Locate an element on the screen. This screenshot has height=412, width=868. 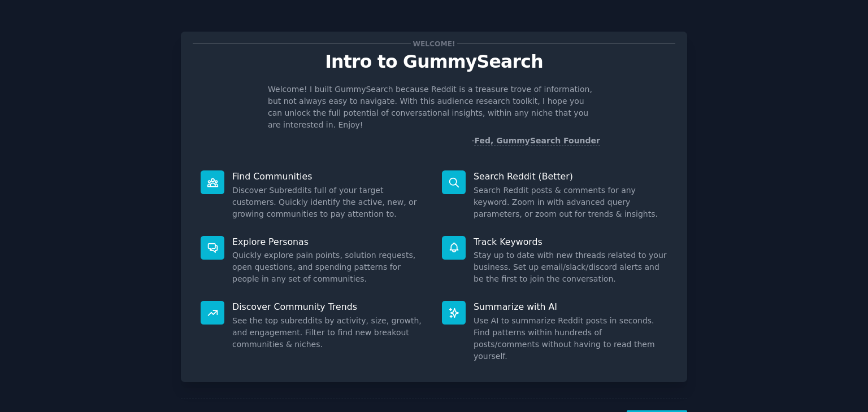
dd: Quickly explore pain points, solution requests, open questions, and spending patterns for people ... is located at coordinates (329, 267).